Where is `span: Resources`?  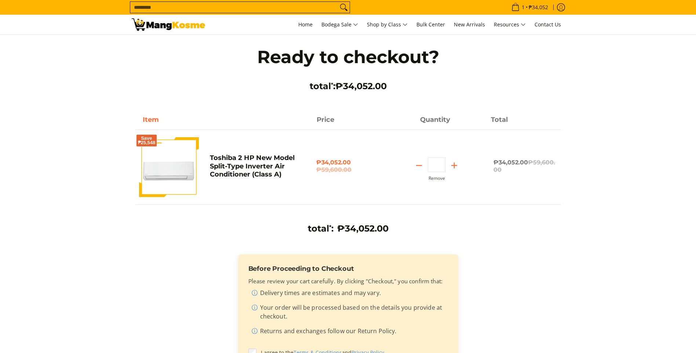
span: Resources is located at coordinates (509, 25).